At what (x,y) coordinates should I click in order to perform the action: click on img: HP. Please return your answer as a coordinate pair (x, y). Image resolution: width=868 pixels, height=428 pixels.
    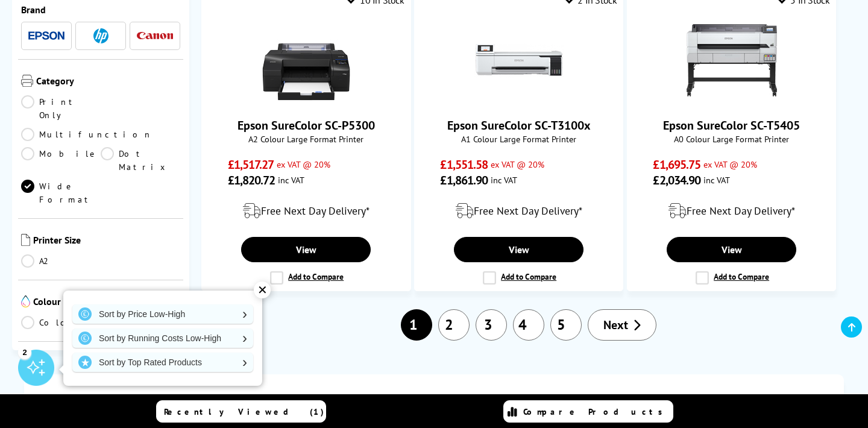
    Looking at the image, I should click on (101, 36).